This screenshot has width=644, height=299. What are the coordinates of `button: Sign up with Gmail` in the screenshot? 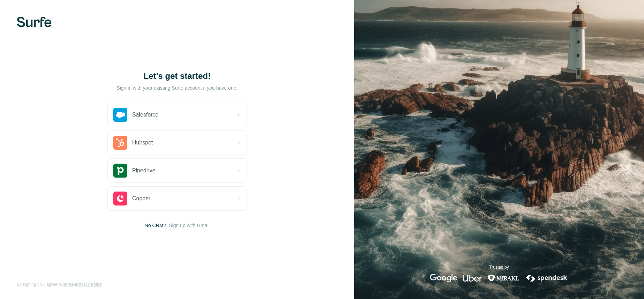 It's located at (189, 225).